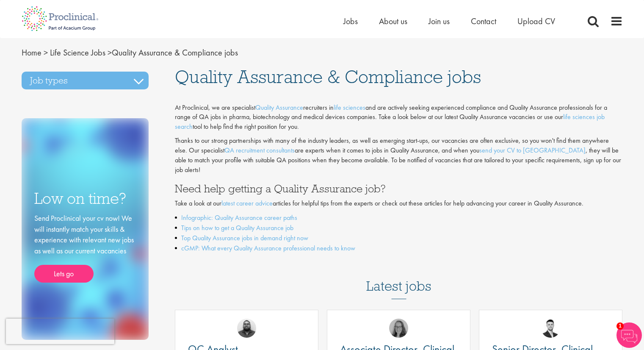 The image size is (644, 350). I want to click on span: At Proclinical, we are specialist recruiters in and are actively seeking experienced compliance a..., so click(390, 117).